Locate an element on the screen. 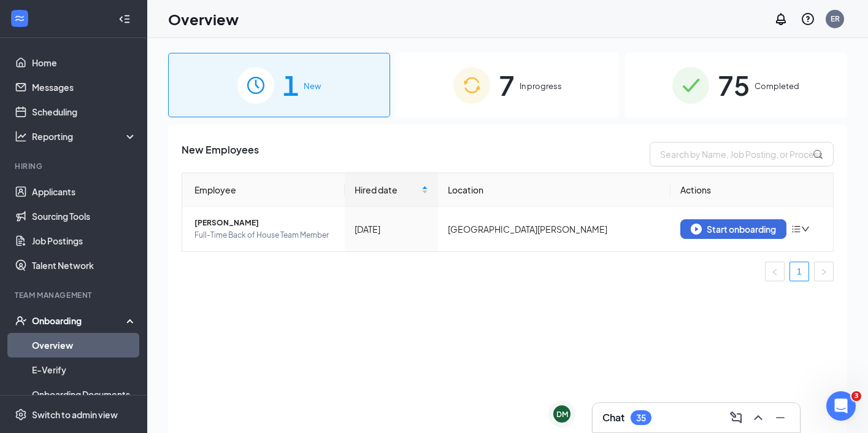 Image resolution: width=868 pixels, height=433 pixels. input: Search by Name, Job Posting, or Process is located at coordinates (742, 154).